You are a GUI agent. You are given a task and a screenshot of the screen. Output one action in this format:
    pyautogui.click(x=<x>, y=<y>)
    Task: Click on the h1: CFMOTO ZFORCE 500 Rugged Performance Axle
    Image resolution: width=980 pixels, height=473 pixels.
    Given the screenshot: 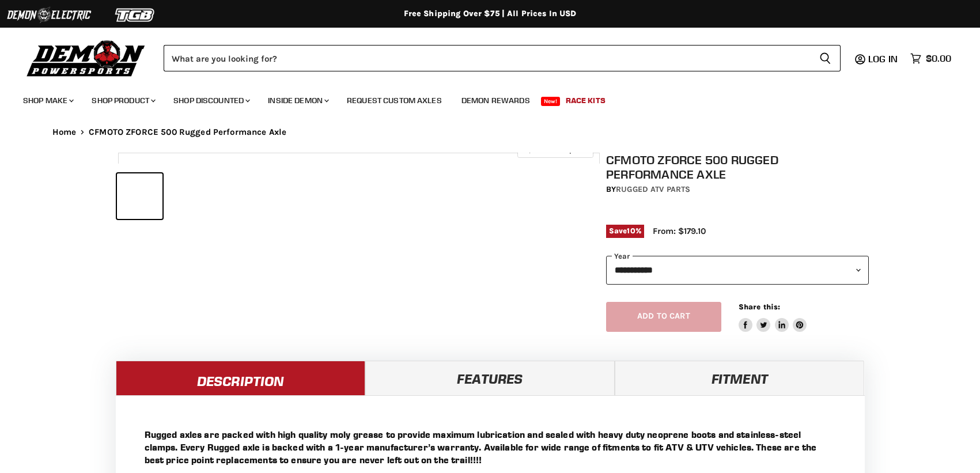 What is the action you would take?
    pyautogui.click(x=737, y=167)
    